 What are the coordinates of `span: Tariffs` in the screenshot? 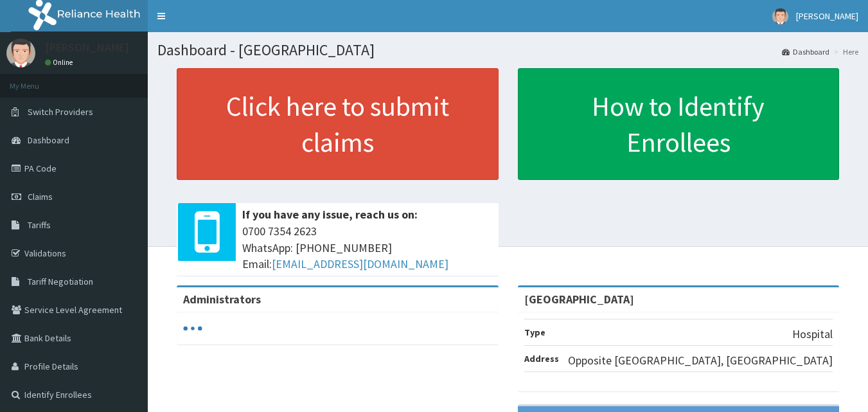 It's located at (39, 225).